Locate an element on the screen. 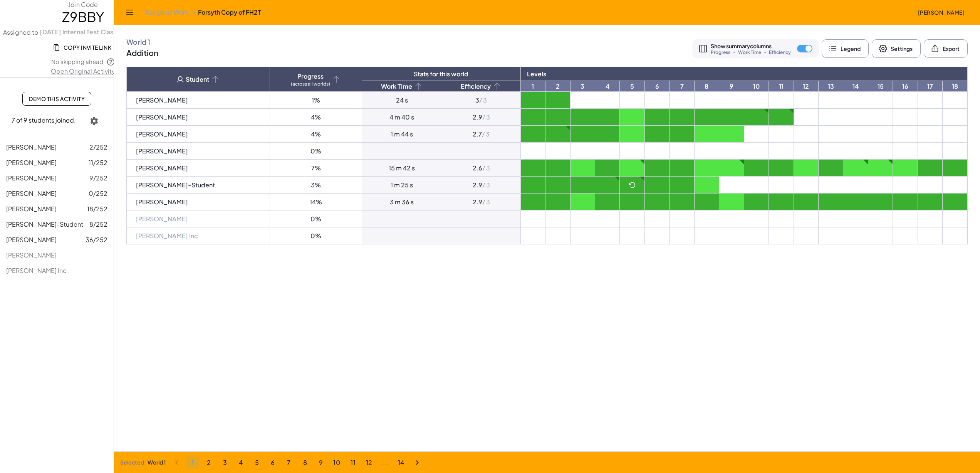 This screenshot has height=473, width=980. div: Progress Work Time Efficiency is located at coordinates (751, 53).